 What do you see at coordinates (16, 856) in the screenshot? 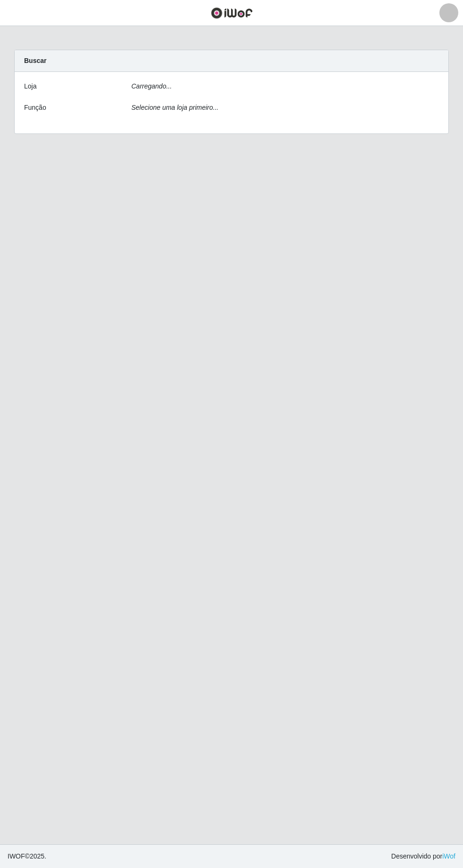
I see `span: IWOF` at bounding box center [16, 856].